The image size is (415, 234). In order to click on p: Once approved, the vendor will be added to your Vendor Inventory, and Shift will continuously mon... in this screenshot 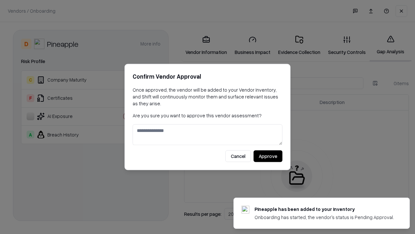, I will do `click(208, 96)`.